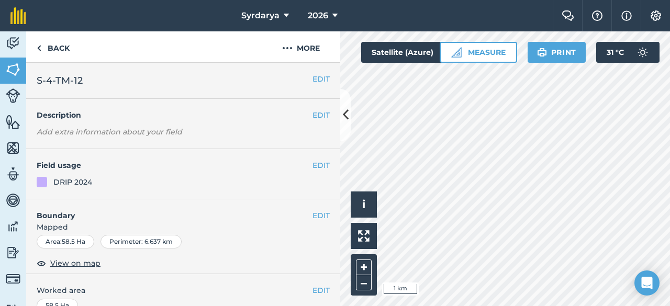  Describe the element at coordinates (656, 16) in the screenshot. I see `img: A cog icon` at that location.